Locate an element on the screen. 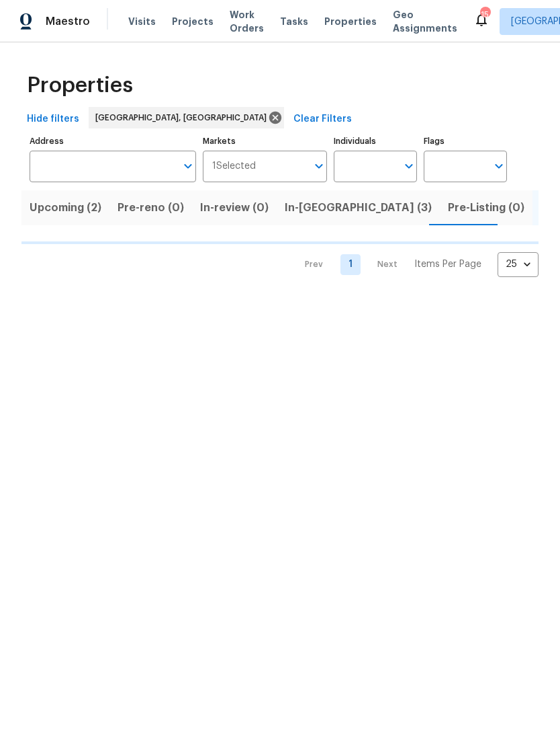 The height and width of the screenshot is (731, 560). span: Tasks is located at coordinates (294, 22).